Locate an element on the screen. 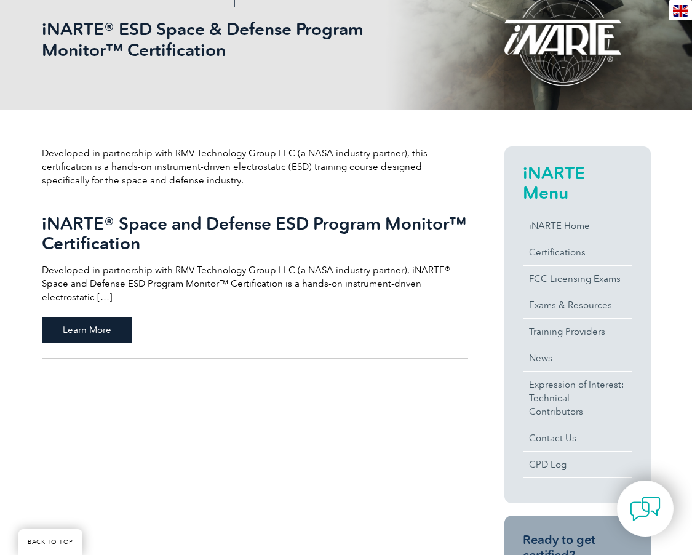 The image size is (692, 555). a: Exams & Resources is located at coordinates (578, 305).